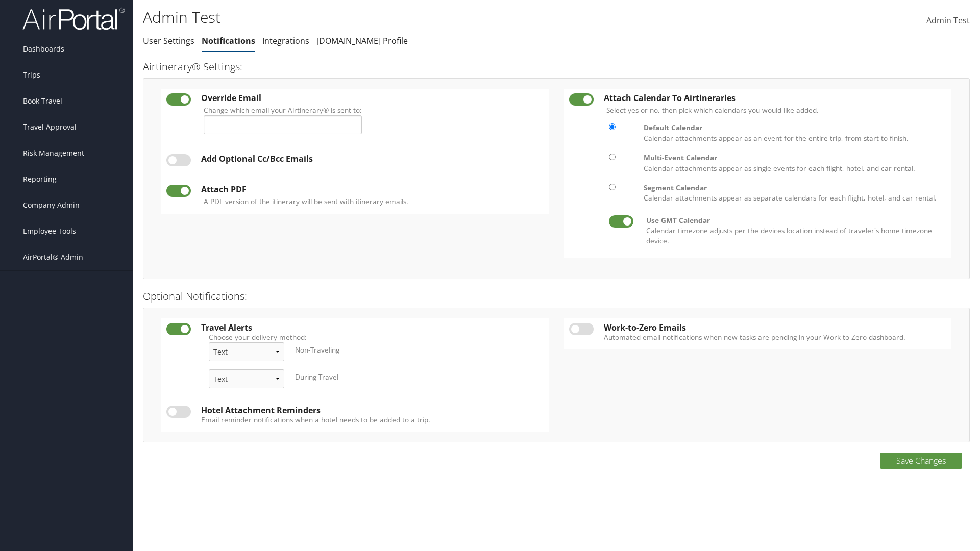  I want to click on label: Automated email notifications when new tasks are pending in your Work-to-Zero dashboard., so click(775, 337).